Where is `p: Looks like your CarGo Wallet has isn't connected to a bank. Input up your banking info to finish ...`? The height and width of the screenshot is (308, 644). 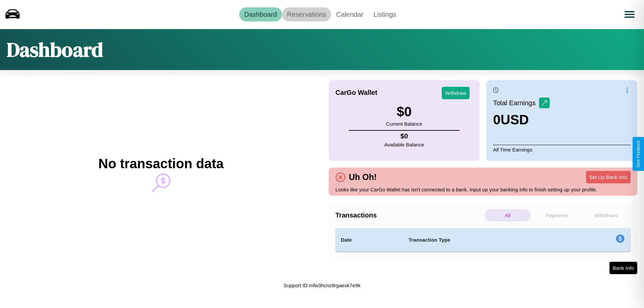 p: Looks like your CarGo Wallet has isn't connected to a bank. Input up your banking info to finish ... is located at coordinates (482, 189).